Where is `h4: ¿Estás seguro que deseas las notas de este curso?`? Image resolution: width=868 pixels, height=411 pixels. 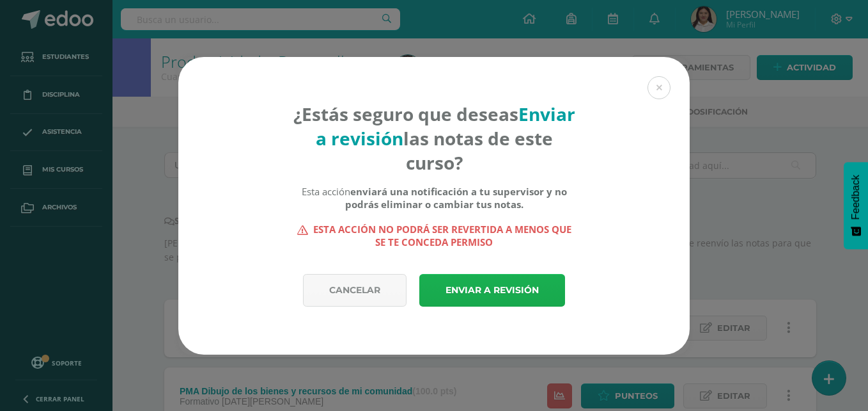
h4: ¿Estás seguro que deseas las notas de este curso? is located at coordinates (434, 138).